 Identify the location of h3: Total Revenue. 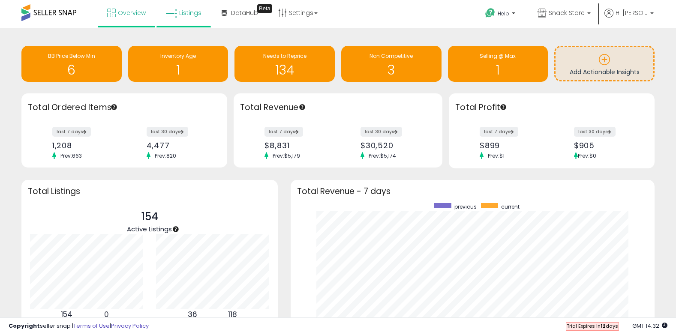
(338, 108).